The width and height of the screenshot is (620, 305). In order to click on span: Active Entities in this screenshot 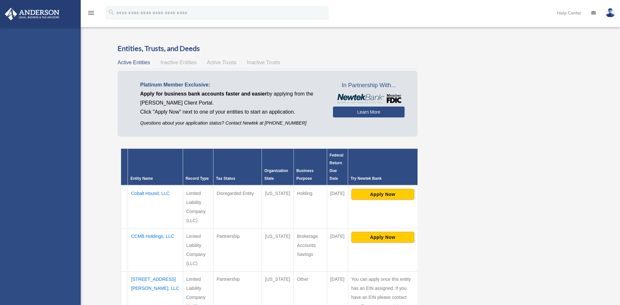, I will do `click(134, 62)`.